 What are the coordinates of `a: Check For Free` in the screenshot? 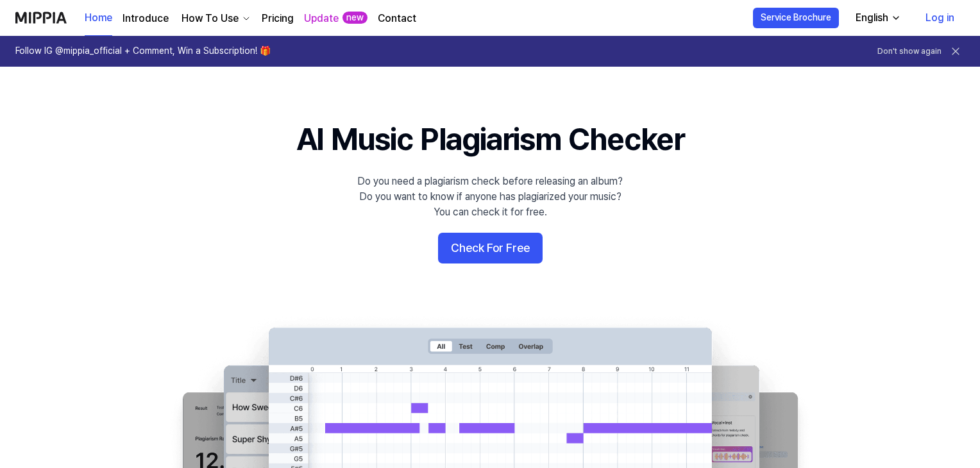 It's located at (490, 248).